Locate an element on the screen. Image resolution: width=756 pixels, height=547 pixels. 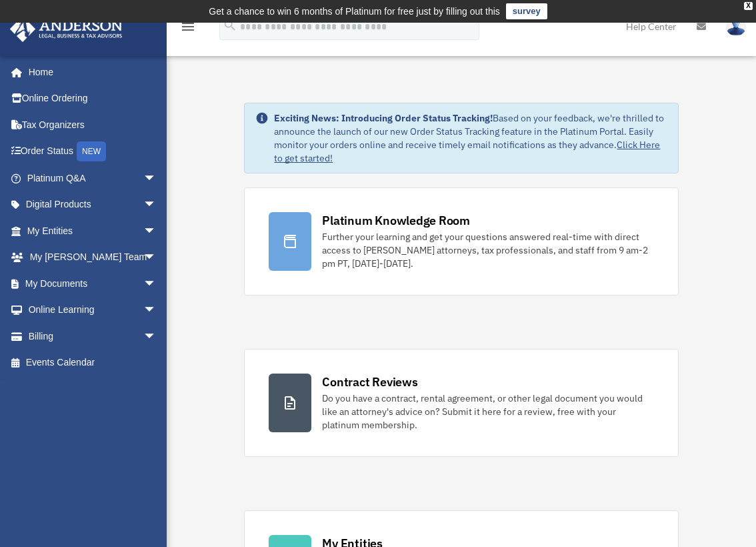
a: Contract Reviews Do you have a contract, rental agreement, or other legal document you would like... is located at coordinates (461, 403).